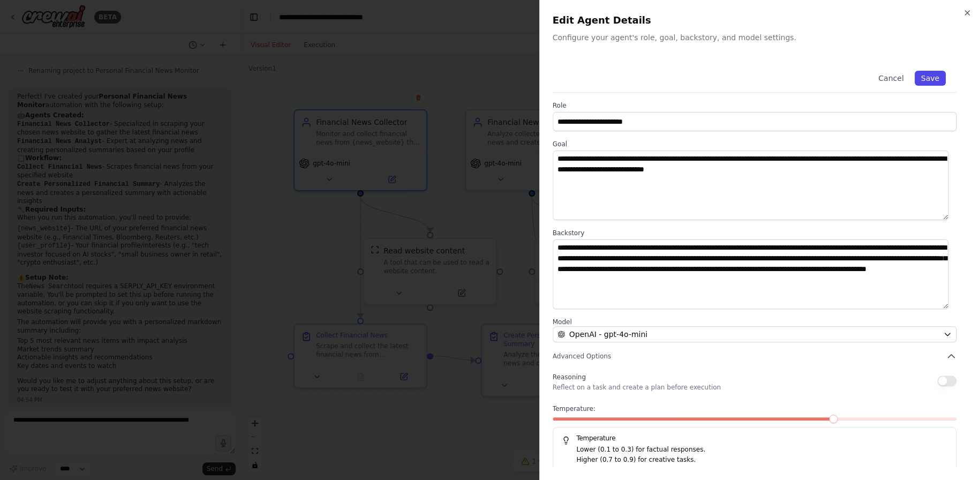  What do you see at coordinates (609, 334) in the screenshot?
I see `span: OpenAI - gpt-4o-mini` at bounding box center [609, 334].